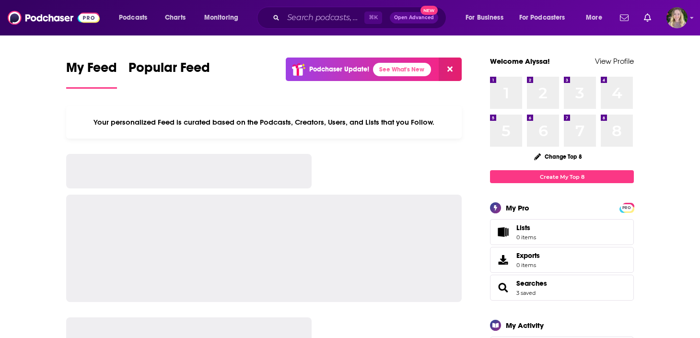 The width and height of the screenshot is (700, 338). I want to click on a: Lists, so click(562, 232).